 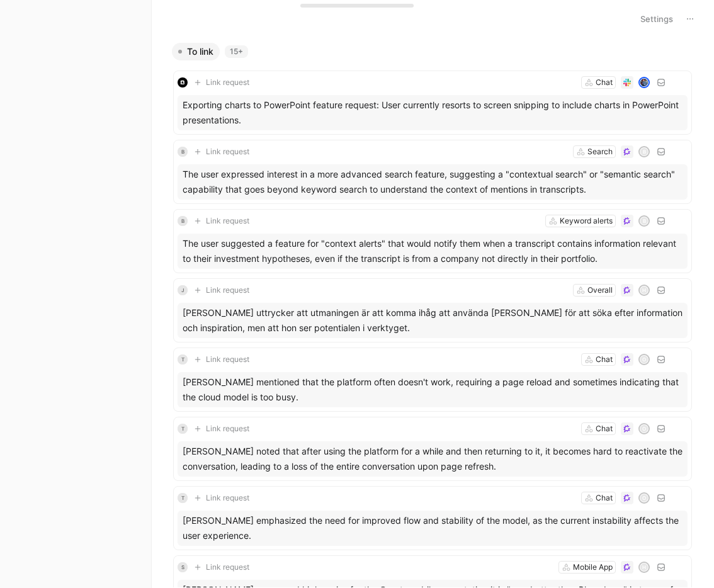 What do you see at coordinates (183, 83) in the screenshot?
I see `img: logo` at bounding box center [183, 83].